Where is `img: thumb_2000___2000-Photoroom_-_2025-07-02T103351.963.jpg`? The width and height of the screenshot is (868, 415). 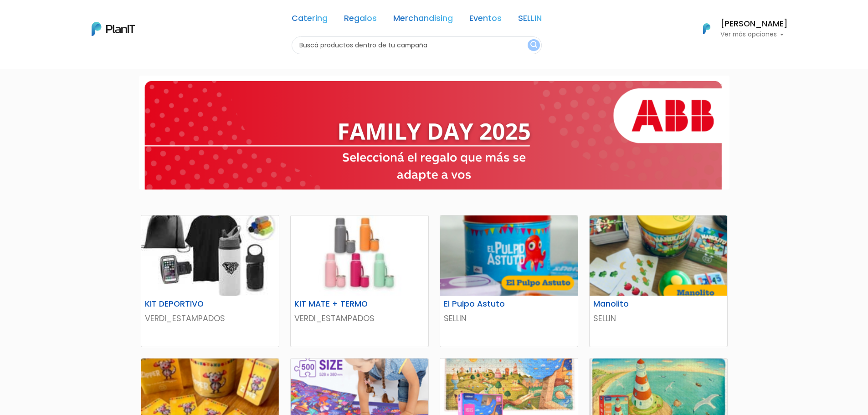 img: thumb_2000___2000-Photoroom_-_2025-07-02T103351.963.jpg is located at coordinates (360, 255).